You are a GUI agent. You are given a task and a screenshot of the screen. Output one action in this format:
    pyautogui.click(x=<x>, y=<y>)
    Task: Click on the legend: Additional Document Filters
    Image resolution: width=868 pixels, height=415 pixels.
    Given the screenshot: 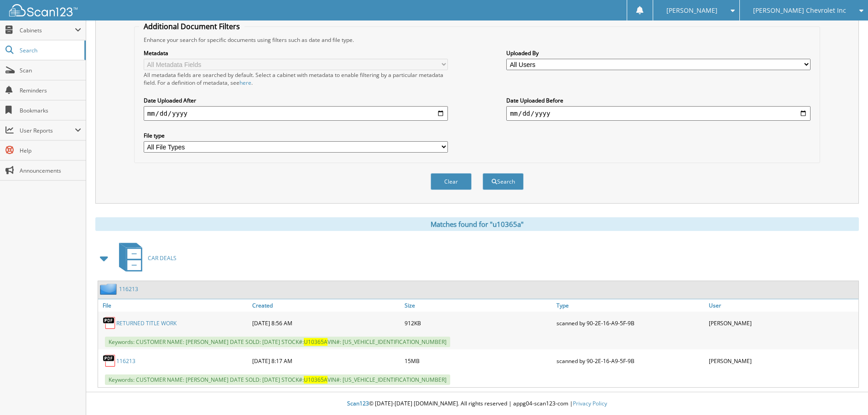 What is the action you would take?
    pyautogui.click(x=192, y=26)
    